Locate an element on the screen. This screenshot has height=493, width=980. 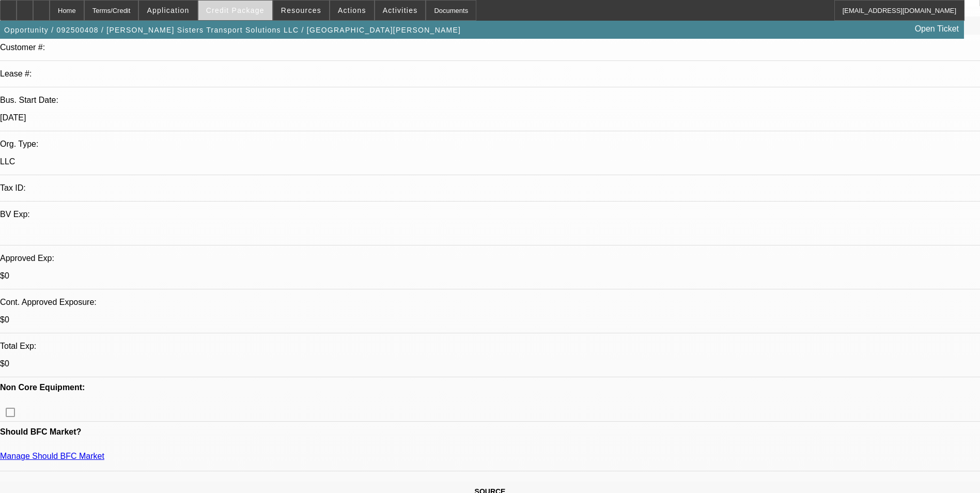
span: Activities is located at coordinates (400, 11).